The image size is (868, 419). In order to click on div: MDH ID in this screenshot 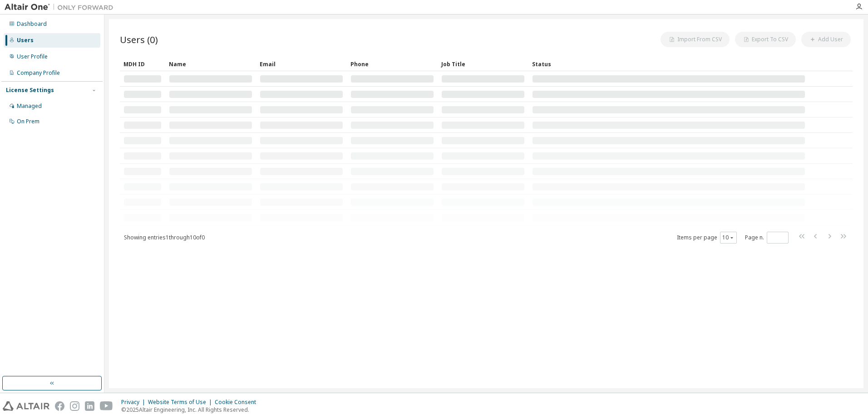, I will do `click(142, 64)`.